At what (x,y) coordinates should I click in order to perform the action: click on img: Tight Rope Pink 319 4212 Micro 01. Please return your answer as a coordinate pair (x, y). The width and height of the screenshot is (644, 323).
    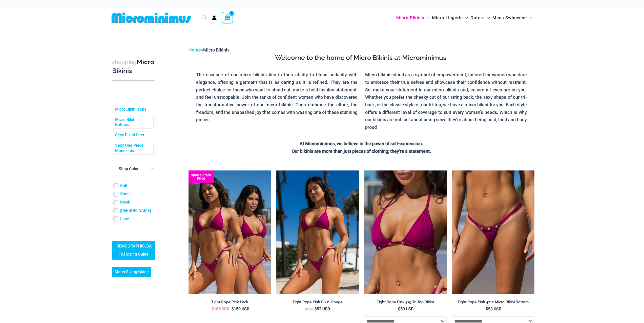
    Looking at the image, I should click on (493, 232).